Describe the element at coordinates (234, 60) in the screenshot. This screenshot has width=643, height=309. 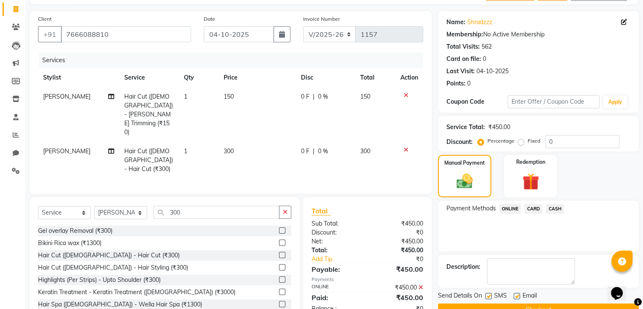
I see `div: Services` at that location.